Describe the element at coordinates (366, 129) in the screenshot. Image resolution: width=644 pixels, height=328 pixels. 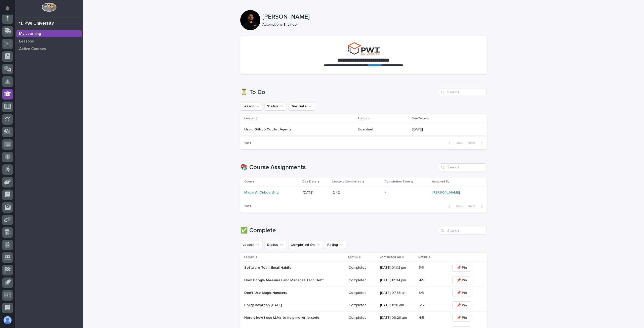
I see `p: Overdue!` at that location.